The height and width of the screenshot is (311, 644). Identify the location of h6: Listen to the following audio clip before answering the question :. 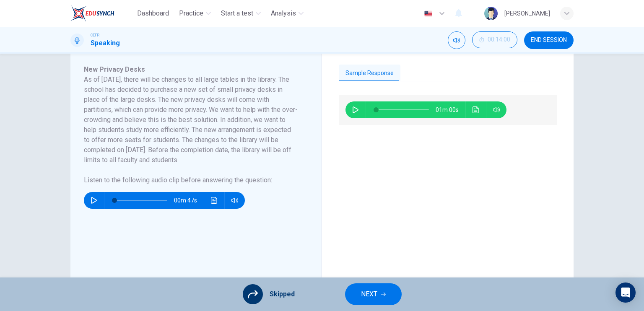
(191, 180).